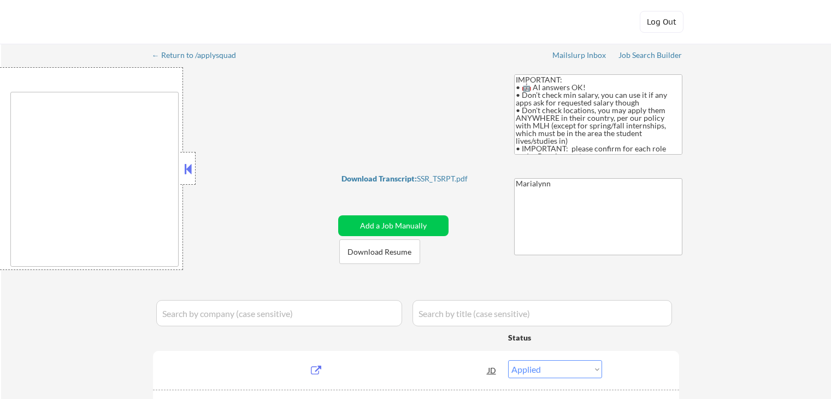 This screenshot has height=399, width=831. I want to click on a: Download Transcript:SSR_TSRPT.pdf, so click(417, 180).